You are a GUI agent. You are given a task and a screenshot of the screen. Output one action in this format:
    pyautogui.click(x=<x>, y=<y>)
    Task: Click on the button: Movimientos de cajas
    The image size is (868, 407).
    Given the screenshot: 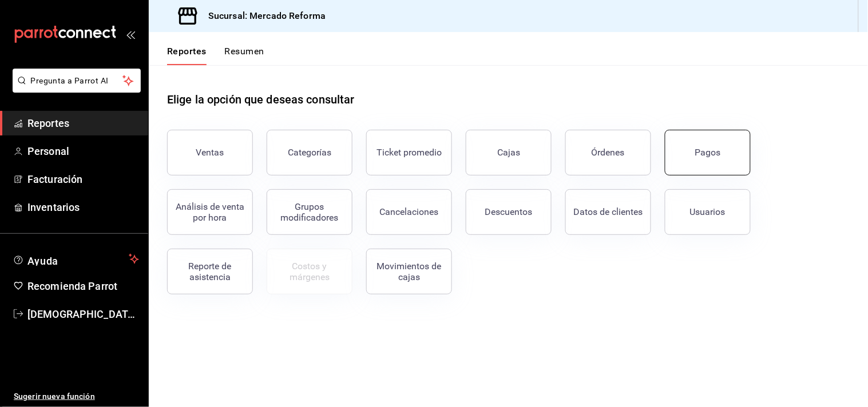 What is the action you would take?
    pyautogui.click(x=409, y=271)
    